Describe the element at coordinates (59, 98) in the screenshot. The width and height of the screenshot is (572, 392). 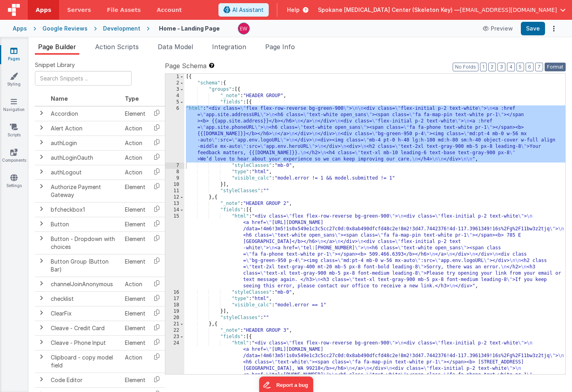
I see `span: Name` at that location.